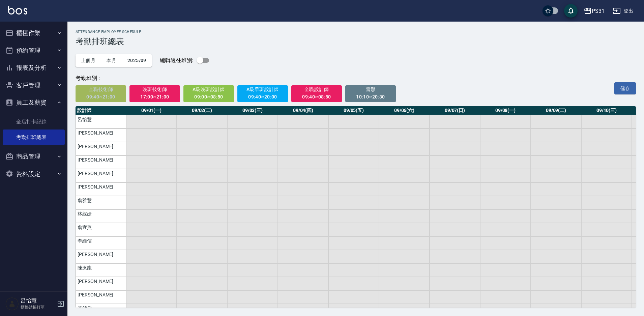 Image resolution: width=644 pixels, height=316 pixels. What do you see at coordinates (354, 111) in the screenshot?
I see `th: 09/05(五)` at bounding box center [354, 111].